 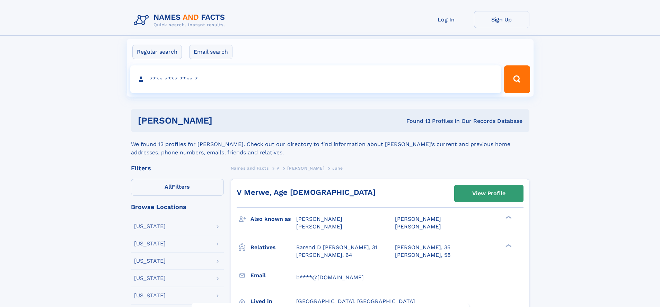 I want to click on a: V, so click(x=278, y=168).